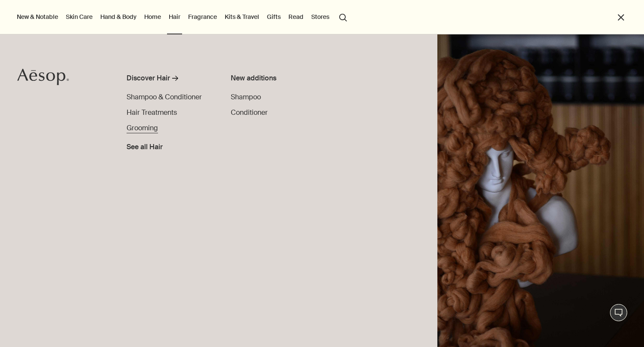  Describe the element at coordinates (249, 113) in the screenshot. I see `a: Conditioner` at that location.